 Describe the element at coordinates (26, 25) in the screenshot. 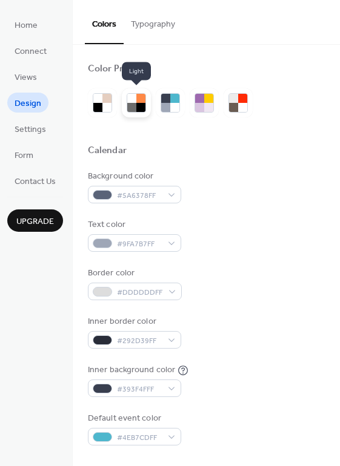

I see `span: Home` at that location.